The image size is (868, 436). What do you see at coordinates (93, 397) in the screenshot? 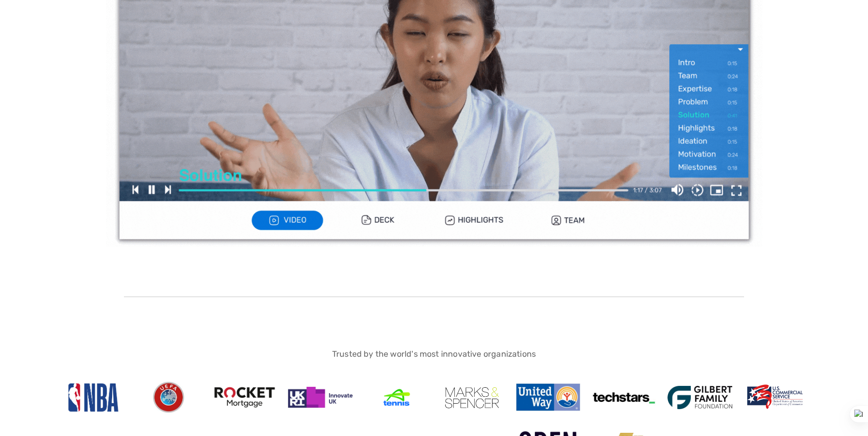
I see `img: nba-logo.png` at bounding box center [93, 397].